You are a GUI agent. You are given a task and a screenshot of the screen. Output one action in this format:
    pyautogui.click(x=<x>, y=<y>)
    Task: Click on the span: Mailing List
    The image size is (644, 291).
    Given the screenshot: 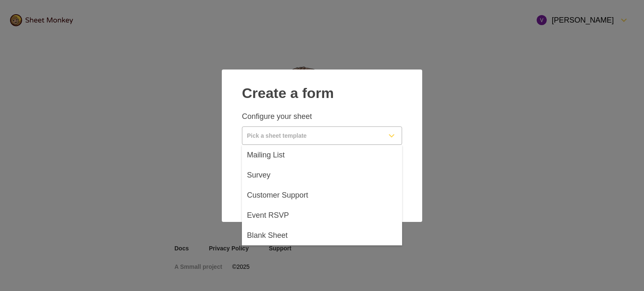 What is the action you would take?
    pyautogui.click(x=266, y=155)
    